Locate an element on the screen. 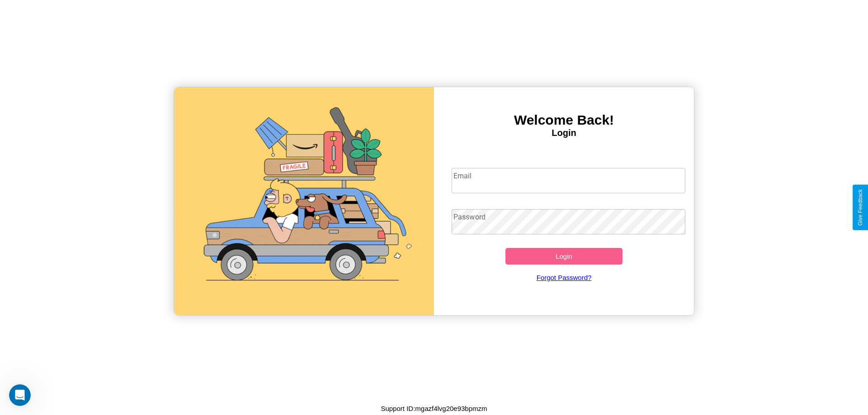 The image size is (868, 415). img: gif is located at coordinates (304, 201).